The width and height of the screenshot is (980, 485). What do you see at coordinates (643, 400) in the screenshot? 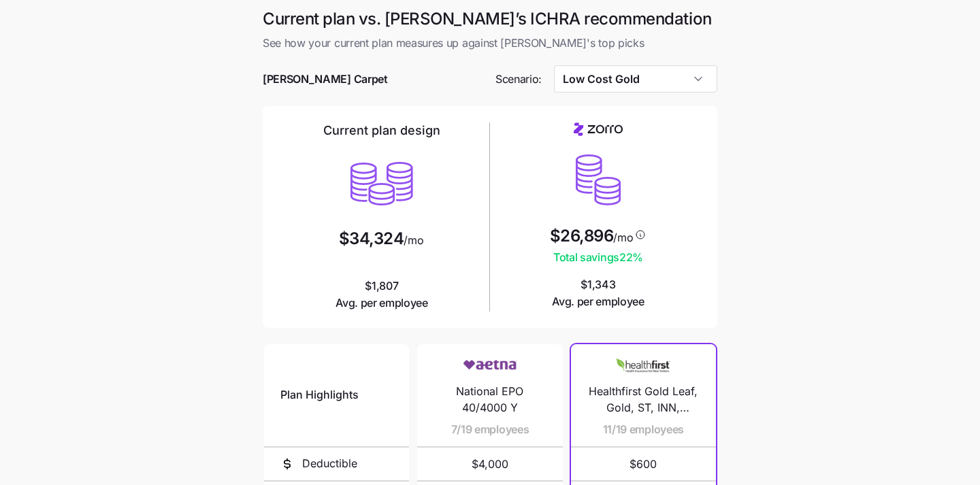
I see `span: Healthfirst Gold Leaf, Gold, ST, INN, Pediatric Dental, Fitness & Wellness Rewards FP` at bounding box center [643, 400].